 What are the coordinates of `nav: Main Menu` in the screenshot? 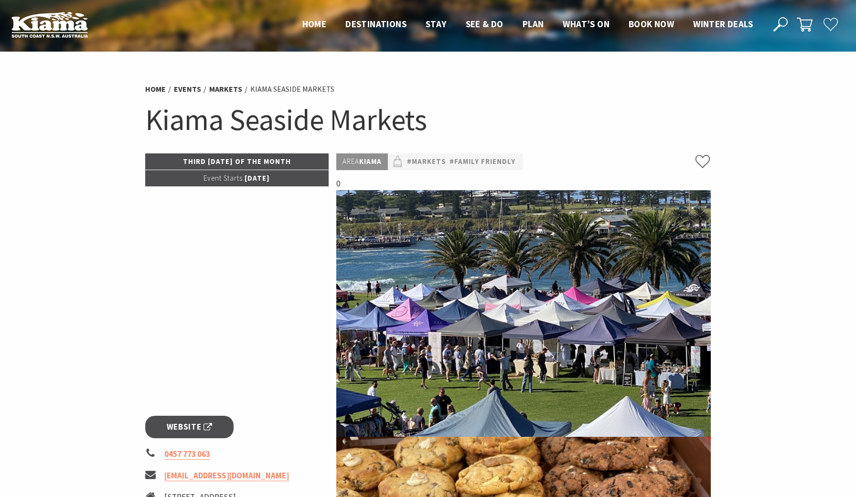 It's located at (528, 24).